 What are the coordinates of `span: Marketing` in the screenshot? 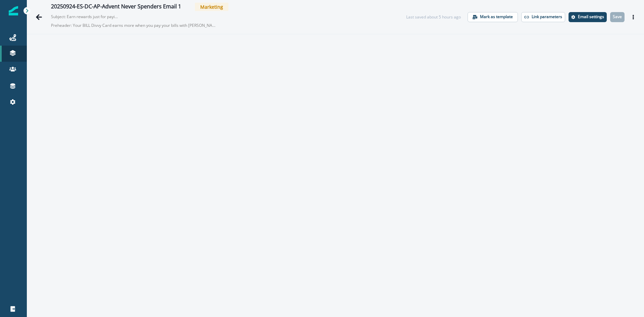 It's located at (212, 6).